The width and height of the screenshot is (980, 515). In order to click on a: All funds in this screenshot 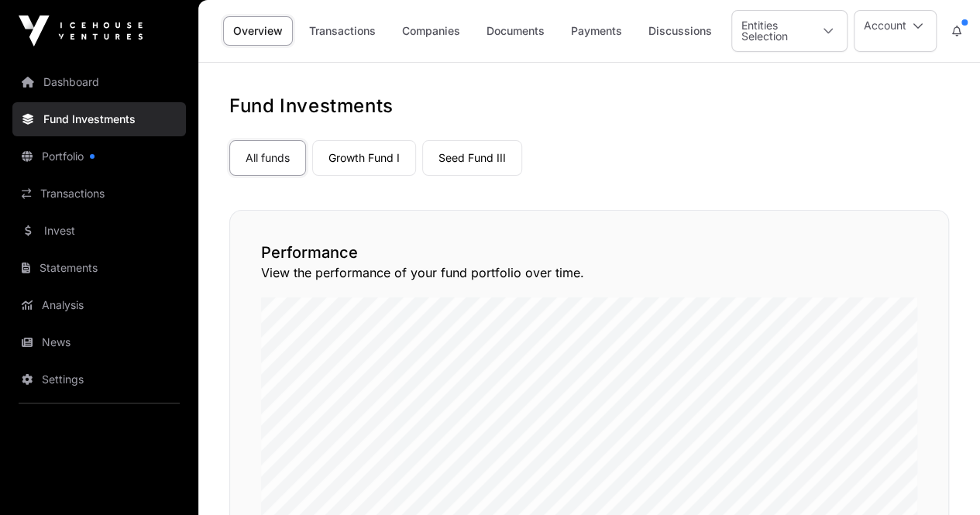, I will do `click(267, 158)`.